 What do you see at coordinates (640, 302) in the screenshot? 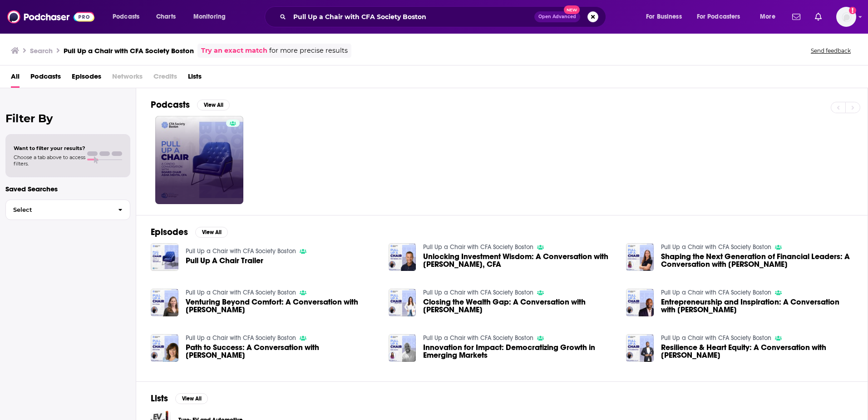
I see `img: Entrepreneurship and Inspiration: A Conversation with Devon Drew` at bounding box center [640, 302].